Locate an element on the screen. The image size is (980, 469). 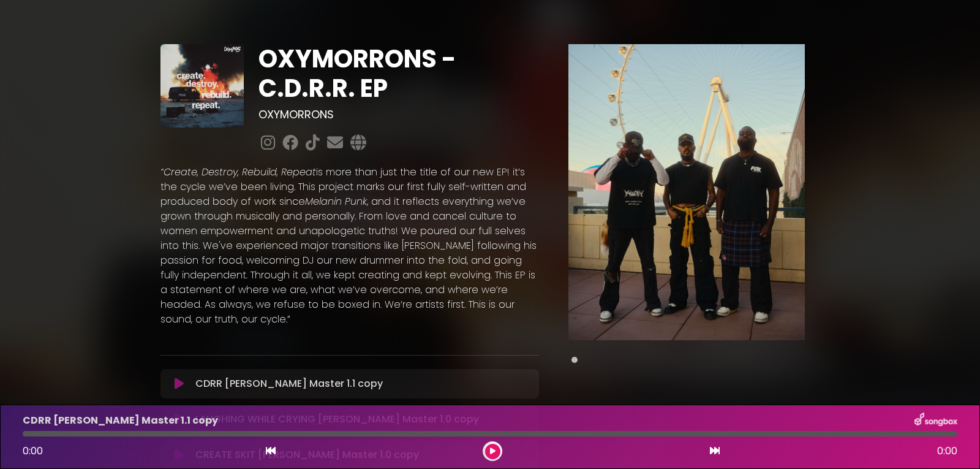
img: Main Media is located at coordinates (687, 191).